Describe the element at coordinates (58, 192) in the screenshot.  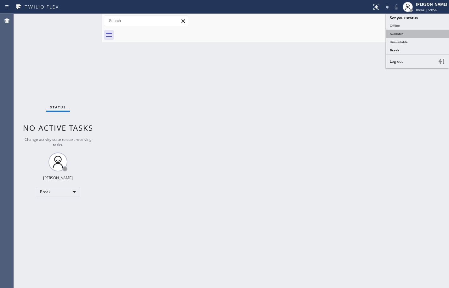
I see `div: Break` at that location.